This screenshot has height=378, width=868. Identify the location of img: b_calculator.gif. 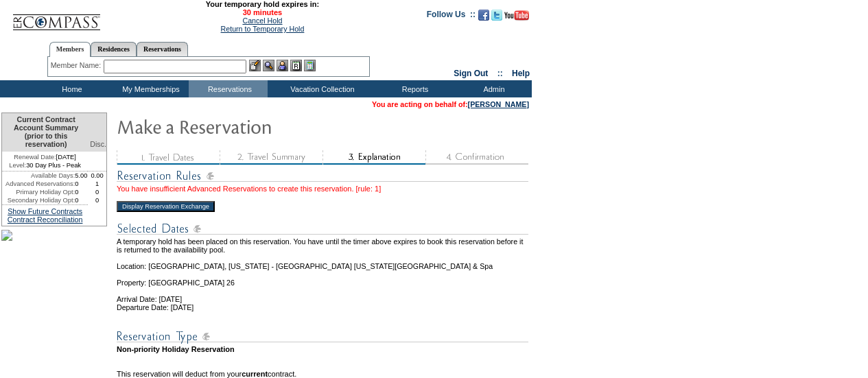
(309, 65).